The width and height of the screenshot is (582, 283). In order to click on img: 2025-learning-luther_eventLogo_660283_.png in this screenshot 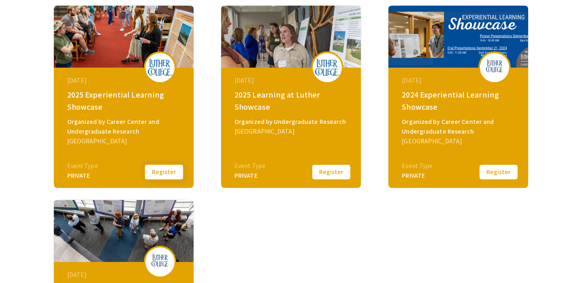, I will do `click(327, 67)`.